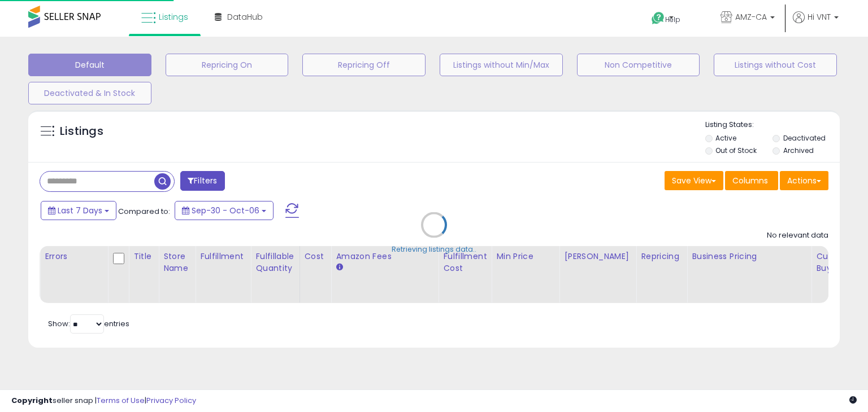 This screenshot has height=412, width=868. What do you see at coordinates (121, 400) in the screenshot?
I see `a: Terms of Use` at bounding box center [121, 400].